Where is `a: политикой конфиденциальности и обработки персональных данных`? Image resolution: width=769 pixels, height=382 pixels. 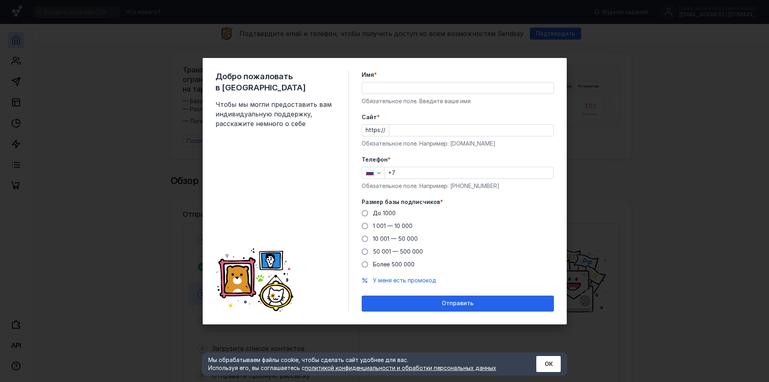
a: политикой конфиденциальности и обработки персональных данных is located at coordinates (400, 368).